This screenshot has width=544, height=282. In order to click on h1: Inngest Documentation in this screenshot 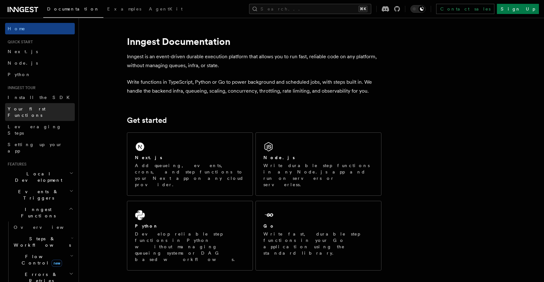, I will do `click(254, 41)`.